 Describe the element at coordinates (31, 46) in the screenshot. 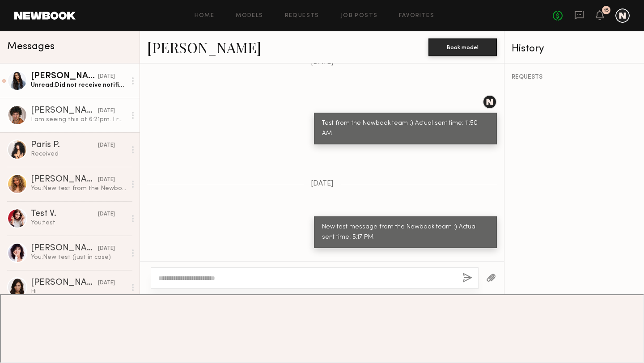

I see `span: Messages` at that location.